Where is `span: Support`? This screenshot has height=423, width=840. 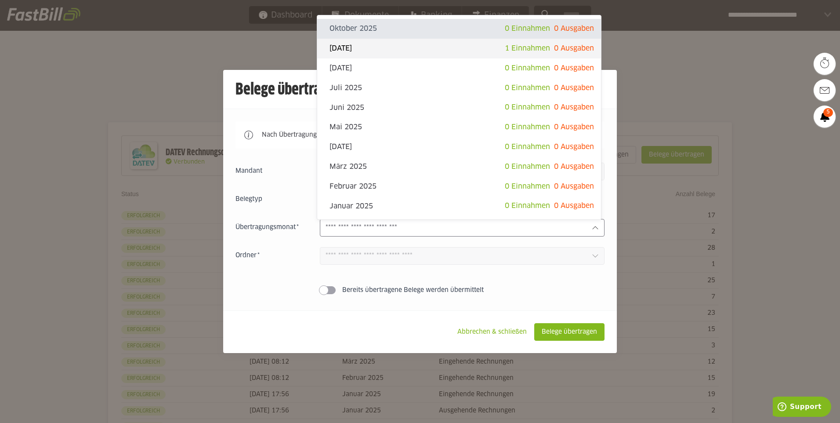
span: Support is located at coordinates (33, 10).